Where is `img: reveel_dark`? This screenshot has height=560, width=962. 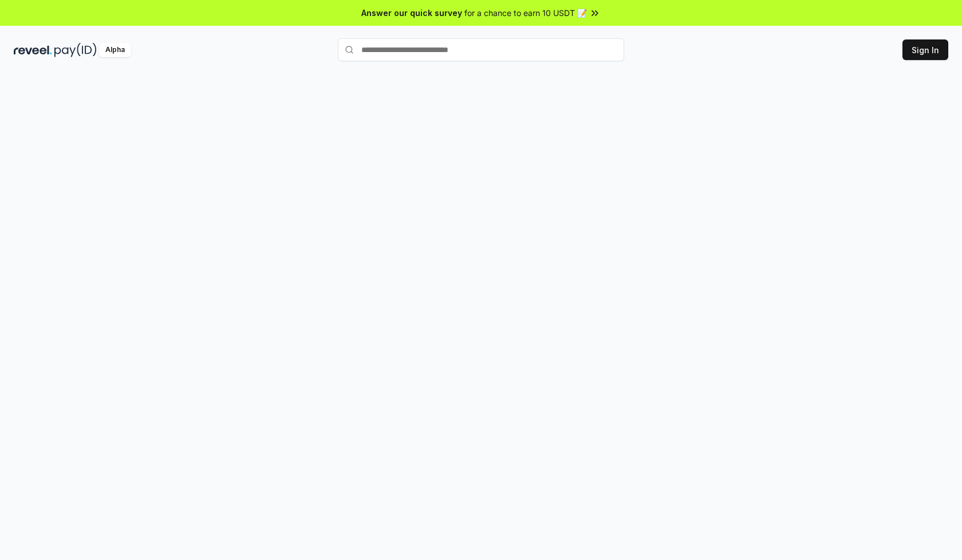
img: reveel_dark is located at coordinates (33, 50).